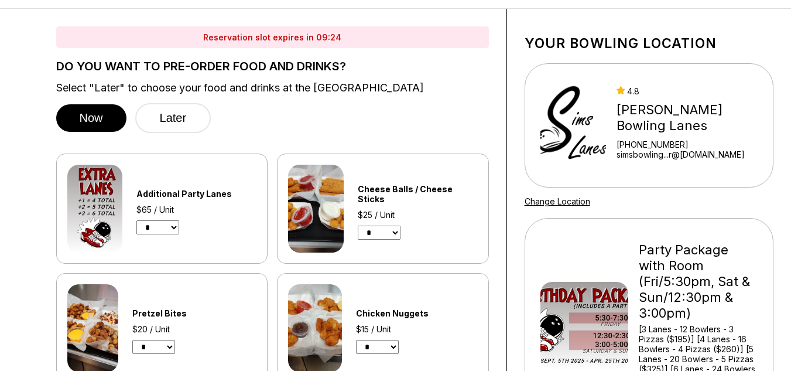 The width and height of the screenshot is (791, 371). I want to click on div: $65 / Unit, so click(196, 209).